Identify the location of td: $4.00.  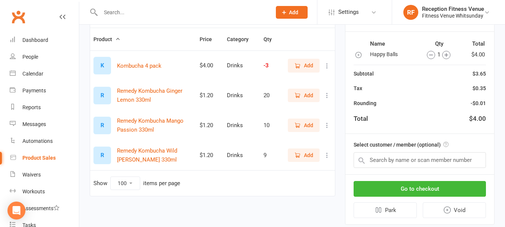
(474, 54).